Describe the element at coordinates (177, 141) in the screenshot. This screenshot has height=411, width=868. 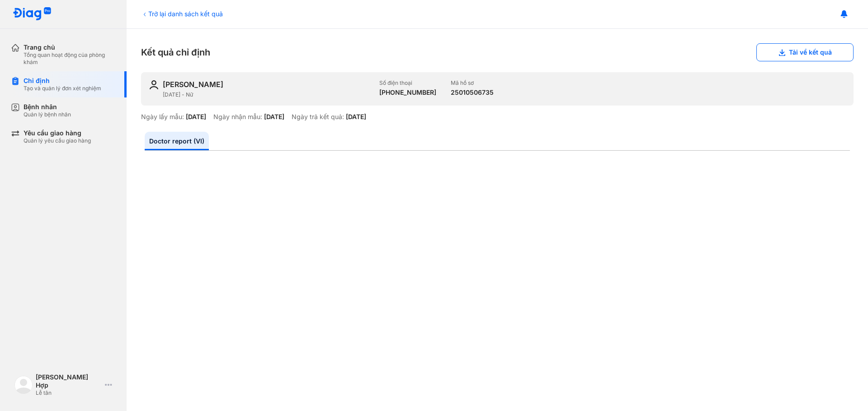
I see `a: Doctor report (VI)` at that location.